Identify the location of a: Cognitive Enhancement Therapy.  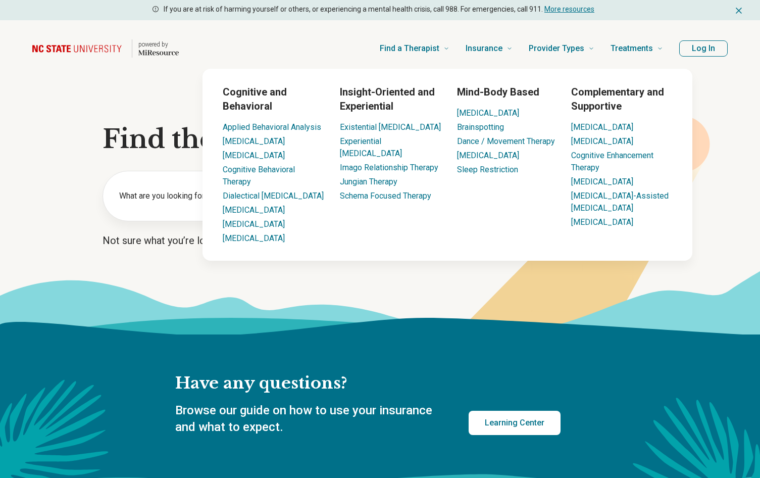
(612, 161).